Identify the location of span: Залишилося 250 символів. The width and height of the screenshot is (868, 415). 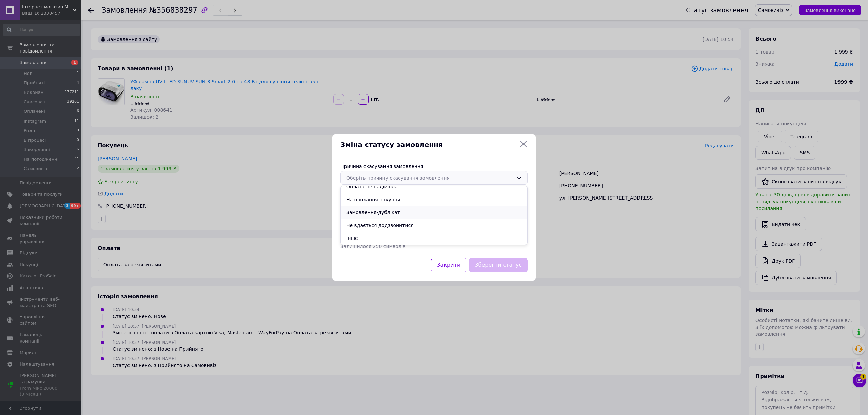
(374, 246).